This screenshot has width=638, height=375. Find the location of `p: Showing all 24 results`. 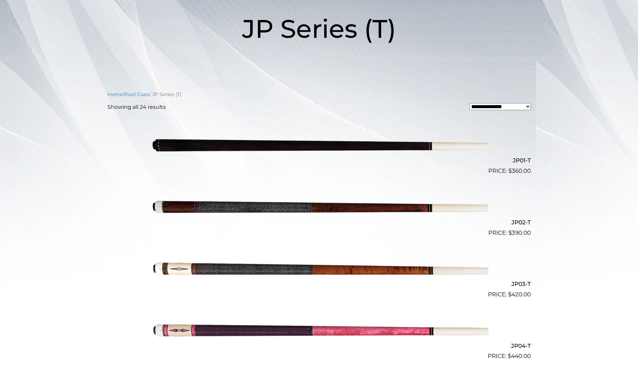

p: Showing all 24 results is located at coordinates (137, 107).